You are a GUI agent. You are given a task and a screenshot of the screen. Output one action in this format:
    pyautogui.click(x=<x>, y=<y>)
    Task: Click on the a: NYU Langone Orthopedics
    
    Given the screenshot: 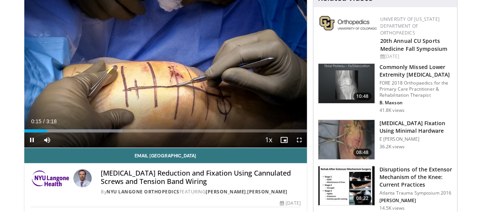 What is the action you would take?
    pyautogui.click(x=143, y=192)
    